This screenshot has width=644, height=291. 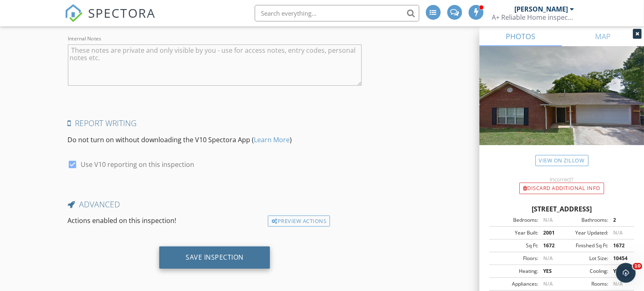 What do you see at coordinates (585, 245) in the screenshot?
I see `div: Finished Sq Ft:` at bounding box center [585, 245].